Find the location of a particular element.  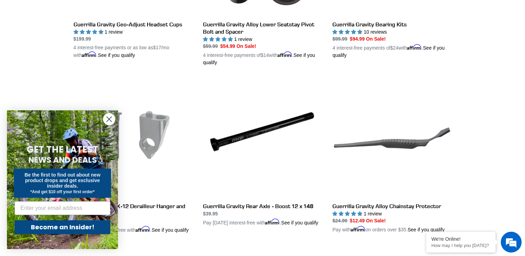

span: *And get $10 off your first order* is located at coordinates (62, 192).